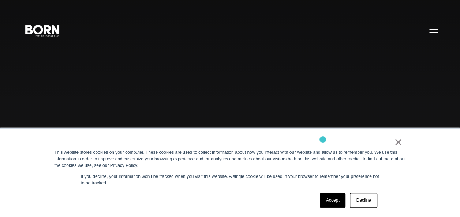 The height and width of the screenshot is (217, 460). I want to click on p: If you decline, your information won’t be tracked when you visit this website. A single cookie wi..., so click(230, 180).